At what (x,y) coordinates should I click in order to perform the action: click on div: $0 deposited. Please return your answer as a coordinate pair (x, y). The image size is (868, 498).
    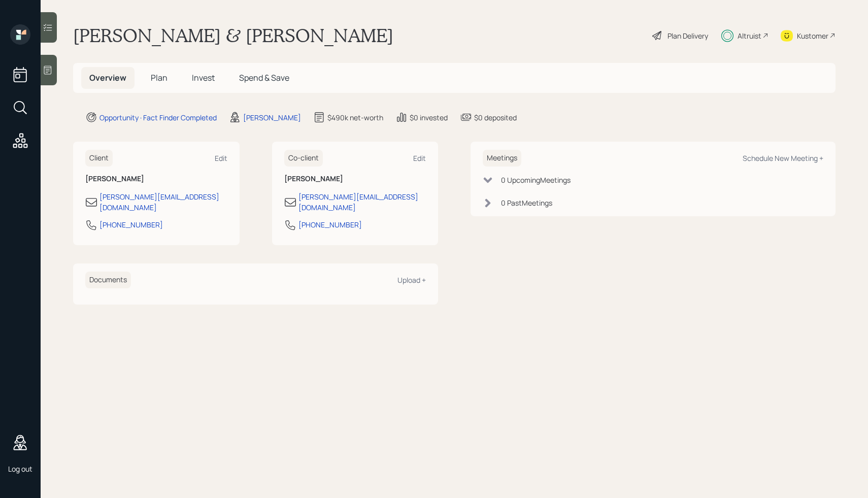
    Looking at the image, I should click on (495, 117).